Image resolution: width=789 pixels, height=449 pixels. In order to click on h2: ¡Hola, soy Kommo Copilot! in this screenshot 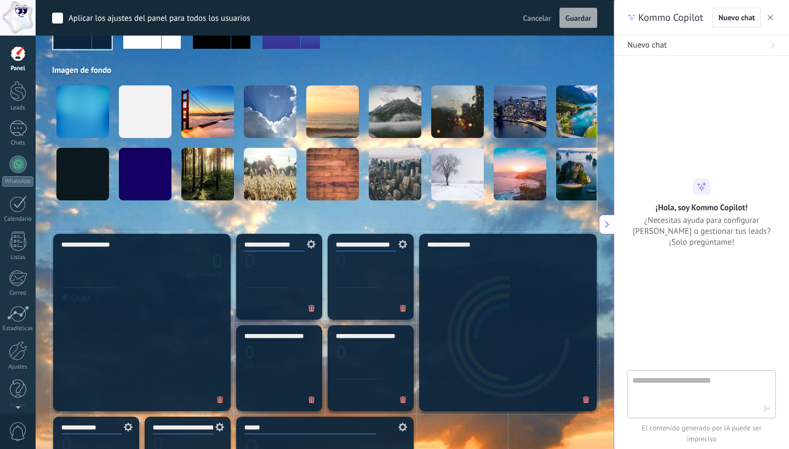, I will do `click(702, 208)`.